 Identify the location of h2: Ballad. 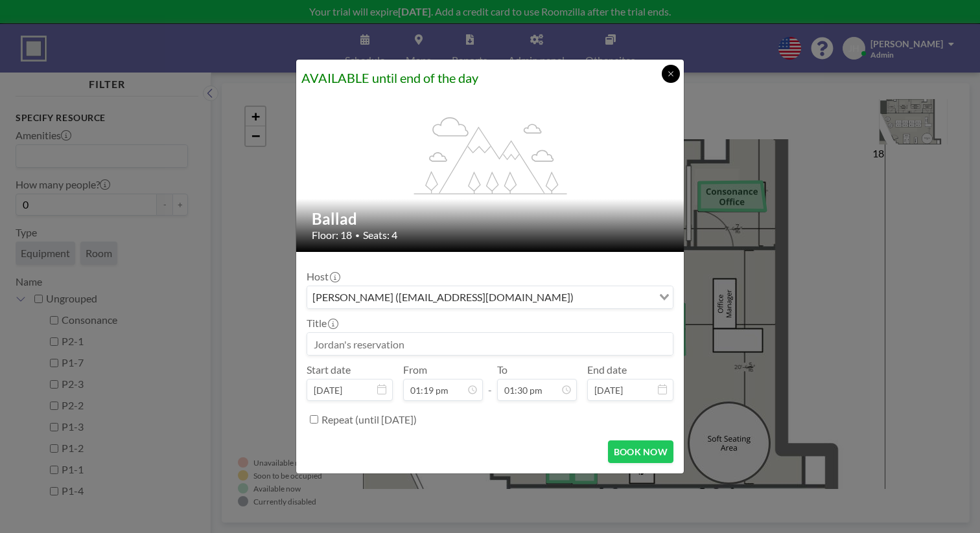
(491, 219).